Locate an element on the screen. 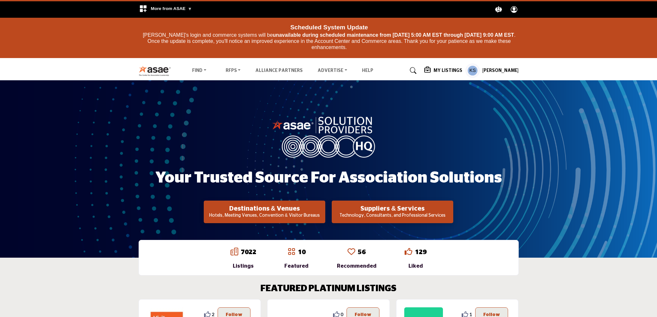 This screenshot has height=317, width=657. div: Recommended is located at coordinates (356, 266).